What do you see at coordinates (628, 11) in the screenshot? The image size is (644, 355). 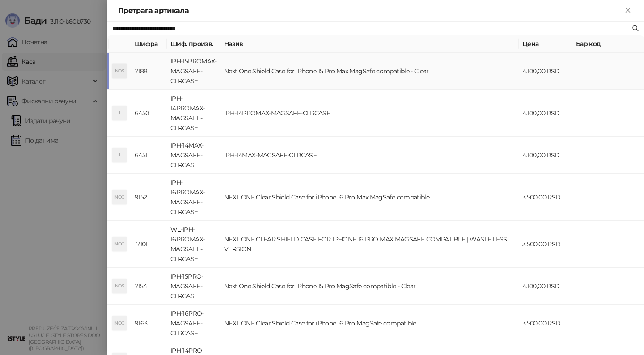 I see `button: Close` at bounding box center [628, 11].